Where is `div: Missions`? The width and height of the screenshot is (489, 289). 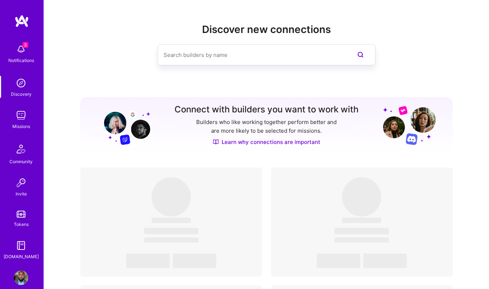
div: Missions is located at coordinates (21, 126).